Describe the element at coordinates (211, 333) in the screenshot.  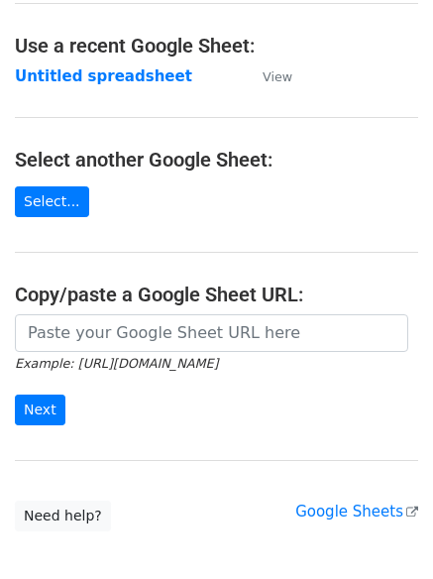
I see `input: Paste your Google Sheet URL here` at that location.